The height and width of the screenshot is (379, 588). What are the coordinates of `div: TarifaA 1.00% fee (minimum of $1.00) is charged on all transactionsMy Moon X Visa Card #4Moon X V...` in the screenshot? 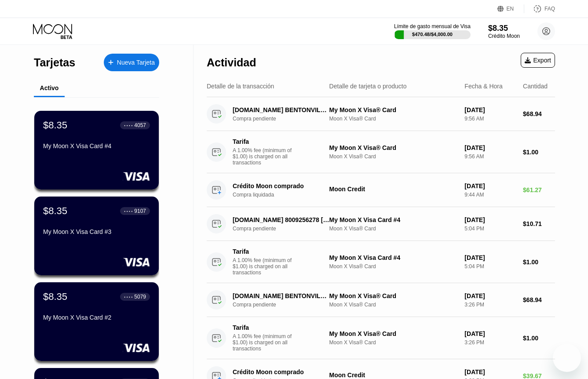 It's located at (381, 262).